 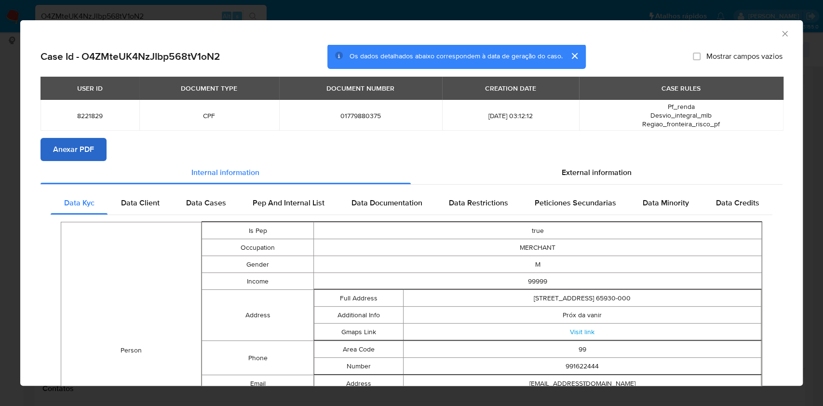 What do you see at coordinates (73, 150) in the screenshot?
I see `button: Anexar PDF` at bounding box center [73, 150].